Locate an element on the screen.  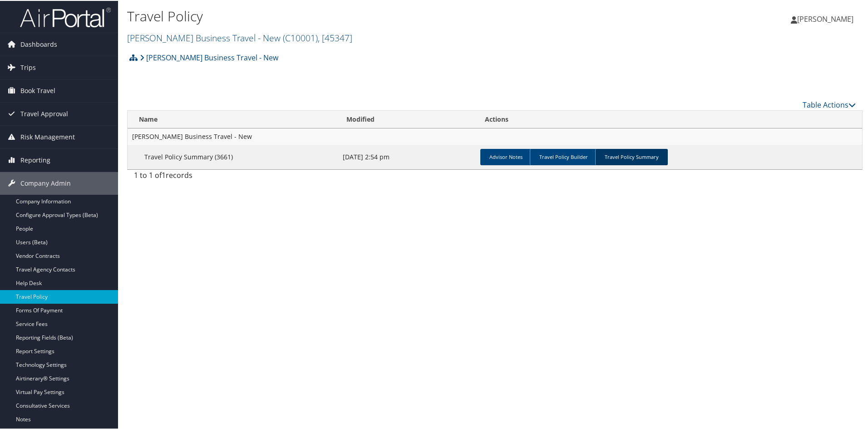
span: ( C10001 ) is located at coordinates (300, 37).